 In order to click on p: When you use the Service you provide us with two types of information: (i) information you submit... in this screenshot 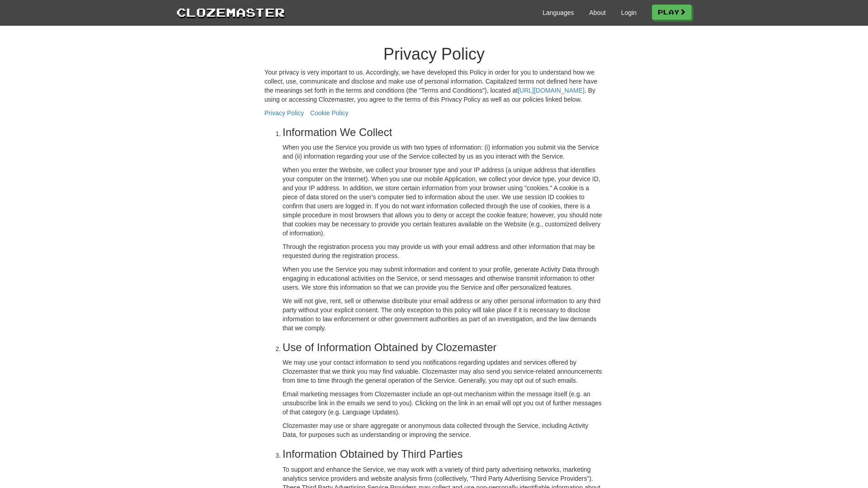, I will do `click(443, 152)`.